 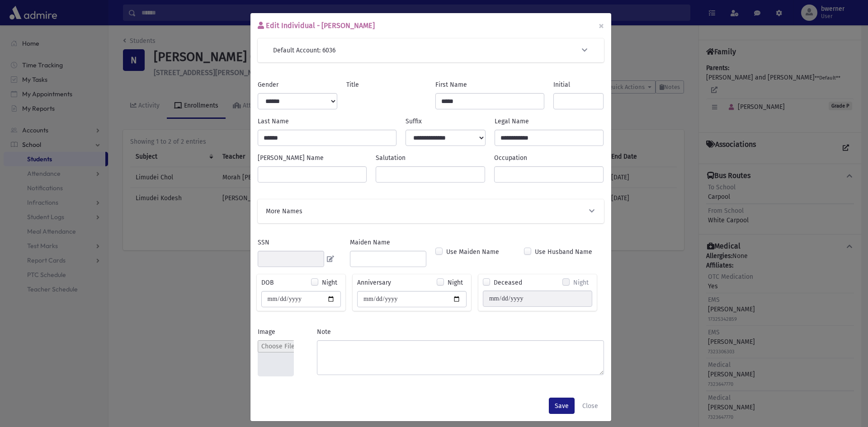 I want to click on label: Note, so click(x=324, y=332).